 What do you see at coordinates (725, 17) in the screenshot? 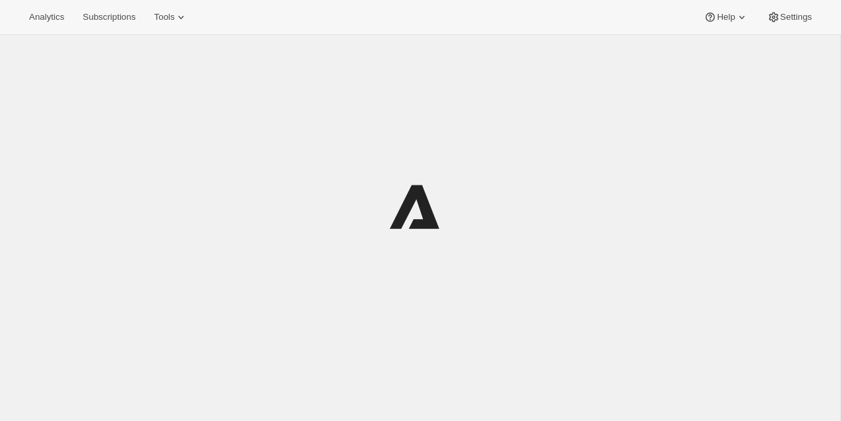
I see `button: Help` at bounding box center [725, 17].